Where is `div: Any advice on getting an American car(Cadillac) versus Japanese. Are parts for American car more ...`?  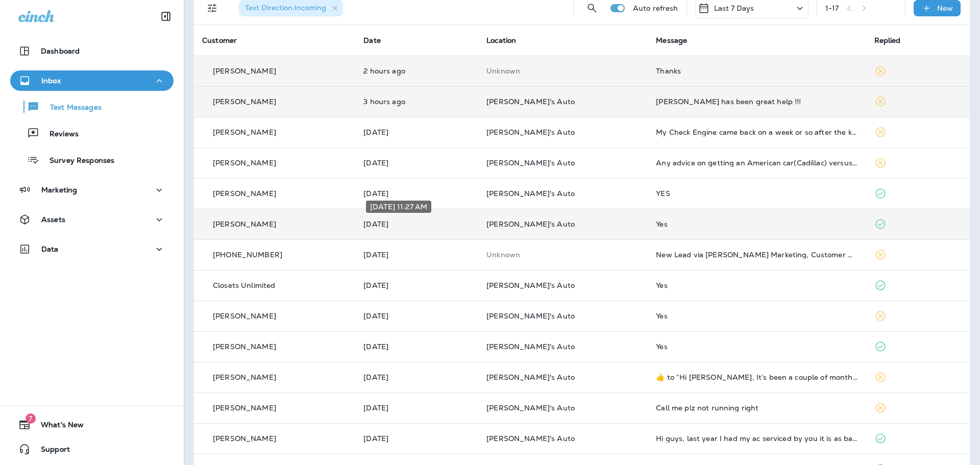 div: Any advice on getting an American car(Cadillac) versus Japanese. Are parts for American car more ... is located at coordinates (757, 163).